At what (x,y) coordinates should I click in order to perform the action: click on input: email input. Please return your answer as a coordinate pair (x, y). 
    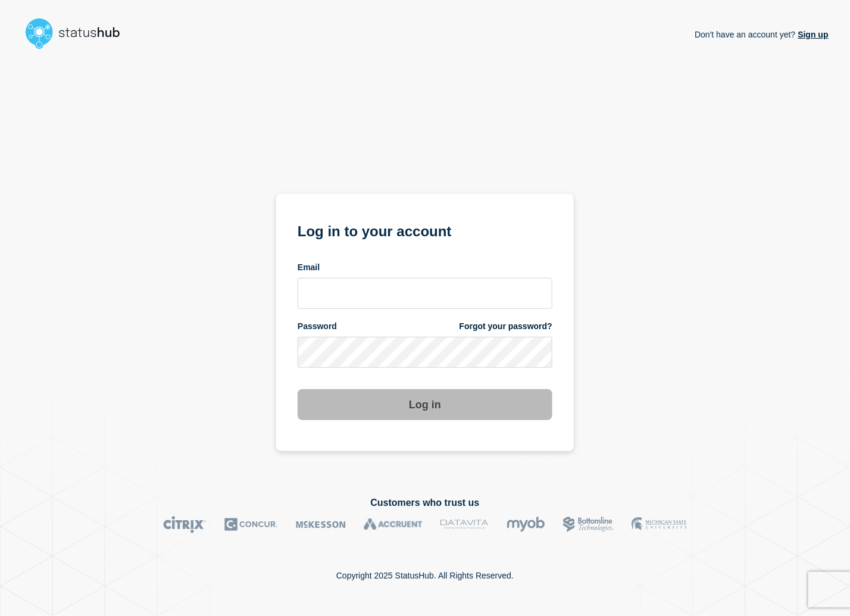
    Looking at the image, I should click on (425, 293).